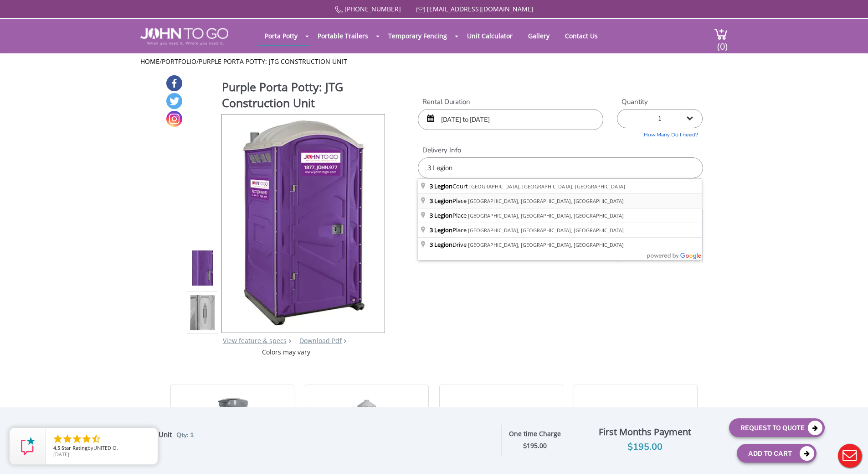 The height and width of the screenshot is (474, 868). Describe the element at coordinates (320, 340) in the screenshot. I see `a: Download Pdf` at that location.